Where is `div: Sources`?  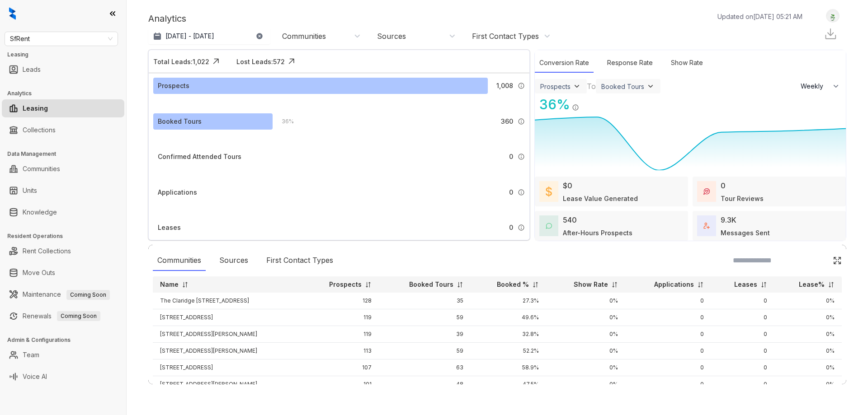
div: Sources is located at coordinates (234, 260).